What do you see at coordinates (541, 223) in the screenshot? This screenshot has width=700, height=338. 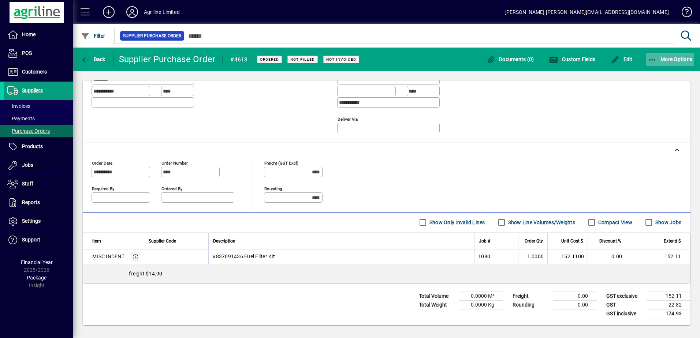 I see `label: Show Line Volumes/Weights` at bounding box center [541, 223].